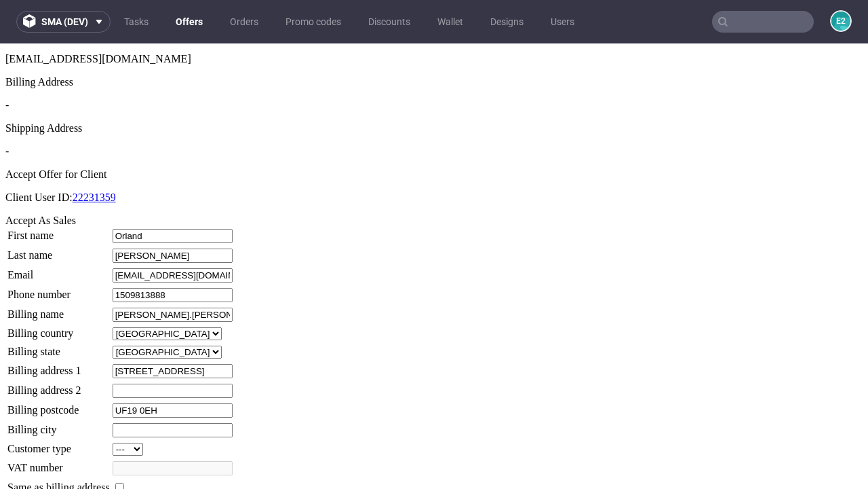 This screenshot has height=489, width=868. Describe the element at coordinates (59, 444) in the screenshot. I see `td: Same as billing address` at that location.